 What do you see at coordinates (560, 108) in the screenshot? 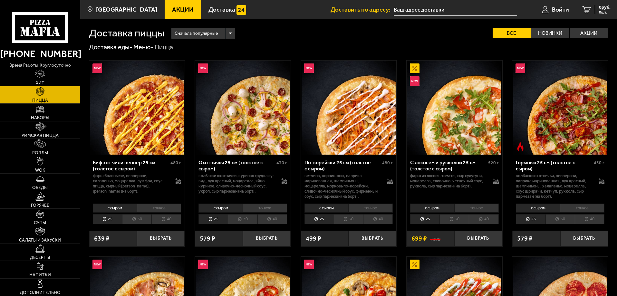
I see `img: Горыныч 25 см (толстое с сыром)` at bounding box center [560, 108].